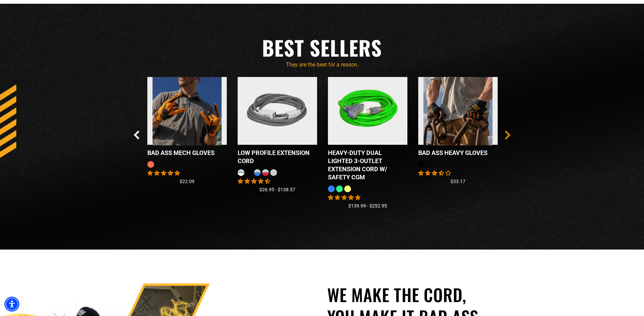  What do you see at coordinates (277, 123) in the screenshot?
I see `a: grey & white Low Profile Extension Cord` at bounding box center [277, 123].